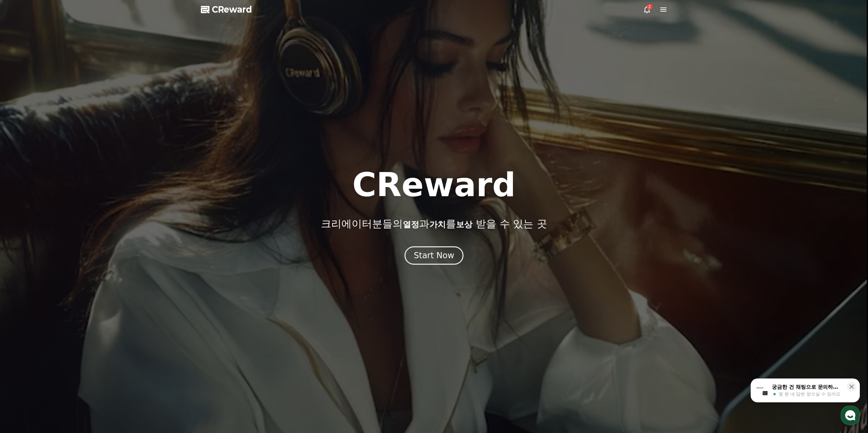 Image resolution: width=868 pixels, height=433 pixels. I want to click on div: 2, so click(650, 7).